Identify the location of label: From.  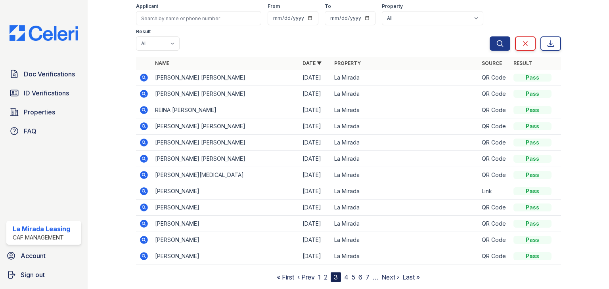
(274, 6).